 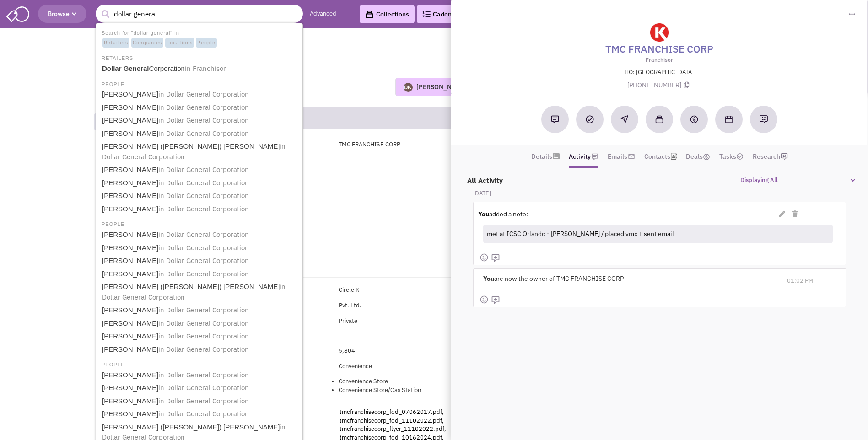 What do you see at coordinates (657, 156) in the screenshot?
I see `a: Contacts` at bounding box center [657, 156].